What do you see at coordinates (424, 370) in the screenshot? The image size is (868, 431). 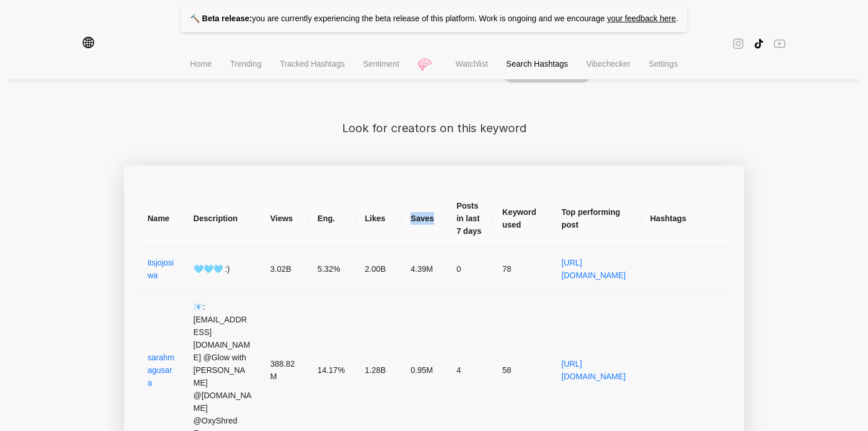 I see `div: 0.95M` at bounding box center [424, 370].